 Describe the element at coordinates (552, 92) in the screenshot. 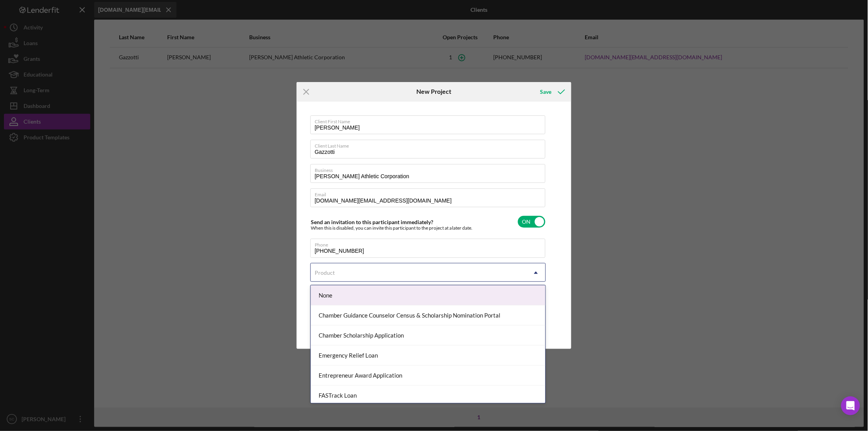

I see `button: Save` at that location.